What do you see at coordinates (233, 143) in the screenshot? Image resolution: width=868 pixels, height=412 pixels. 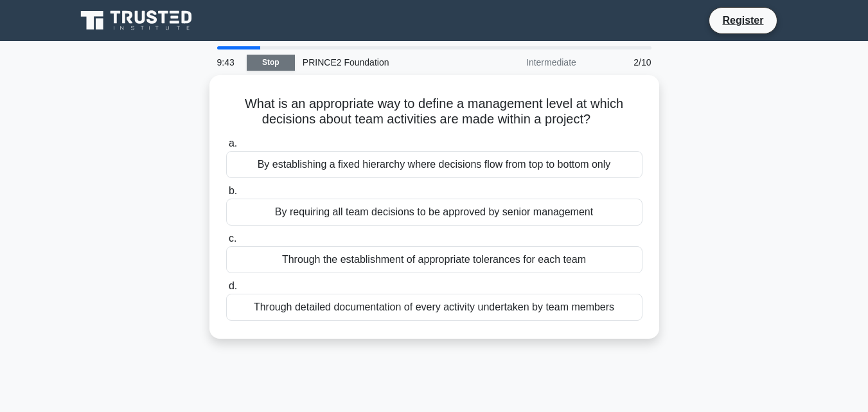 I see `span: a.` at bounding box center [233, 143].